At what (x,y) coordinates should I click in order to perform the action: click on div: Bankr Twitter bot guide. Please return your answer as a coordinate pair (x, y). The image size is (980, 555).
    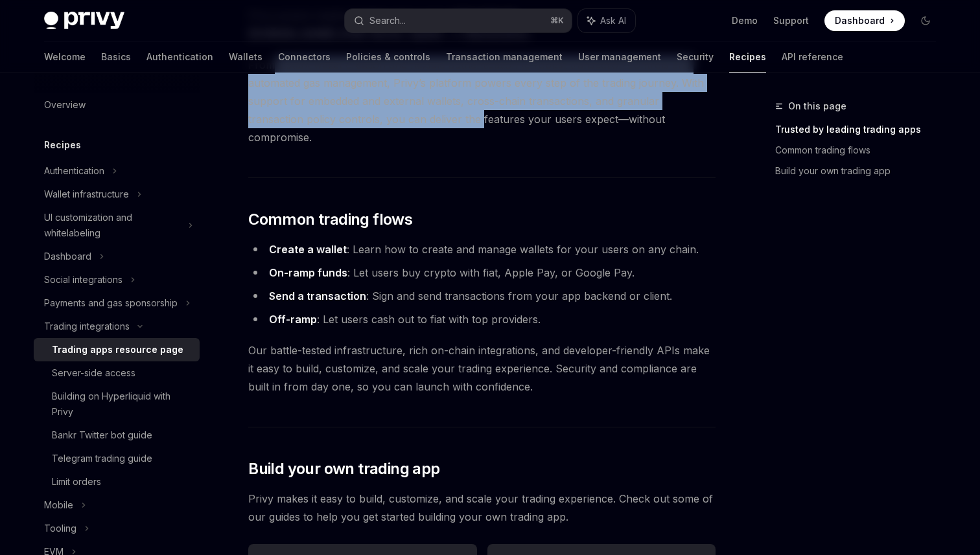
    Looking at the image, I should click on (102, 435).